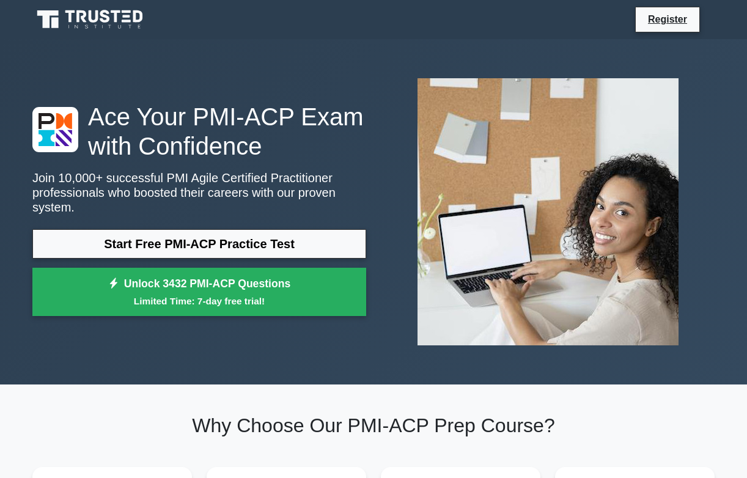 The image size is (747, 478). What do you see at coordinates (667, 19) in the screenshot?
I see `a: Register` at bounding box center [667, 19].